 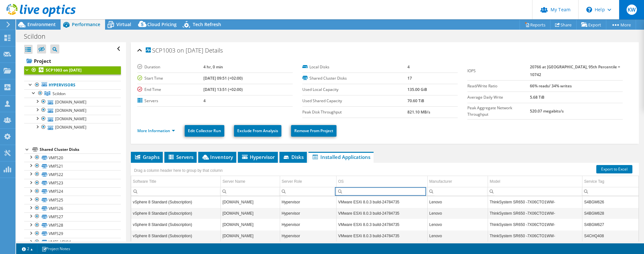 What do you see at coordinates (250, 191) in the screenshot?
I see `td: Column Server Name, Filter cell` at bounding box center [250, 191].